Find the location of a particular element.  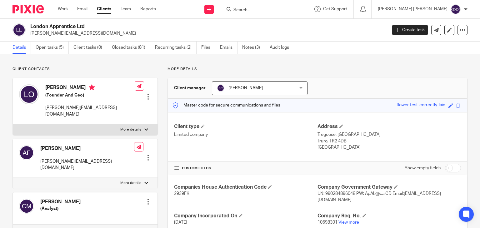

span: 2939FK is located at coordinates (182, 194).